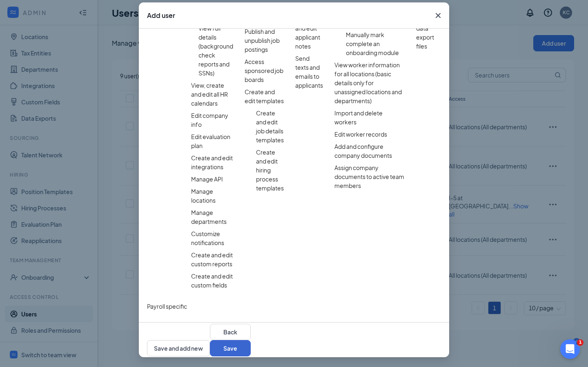 This screenshot has height=367, width=588. I want to click on li: Create and edit integrations, so click(212, 162).